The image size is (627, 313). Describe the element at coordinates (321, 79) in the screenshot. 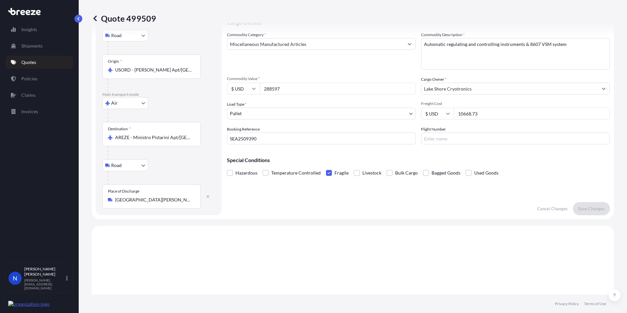

I see `span: Commodity Value` at that location.